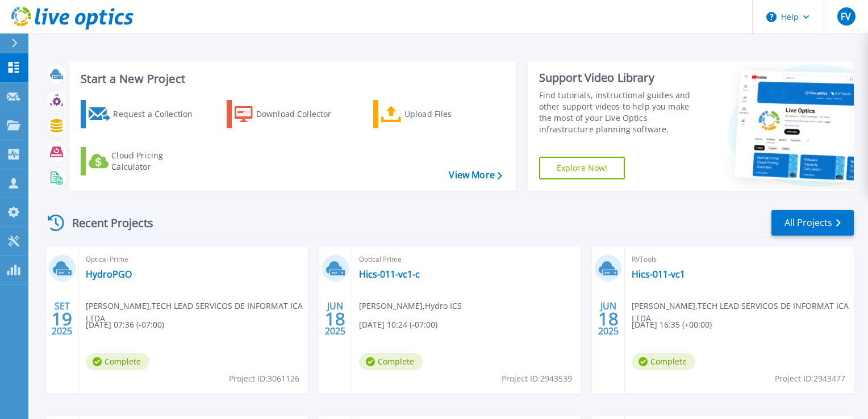 The image size is (868, 419). What do you see at coordinates (158, 114) in the screenshot?
I see `div: Request a Collection` at bounding box center [158, 114].